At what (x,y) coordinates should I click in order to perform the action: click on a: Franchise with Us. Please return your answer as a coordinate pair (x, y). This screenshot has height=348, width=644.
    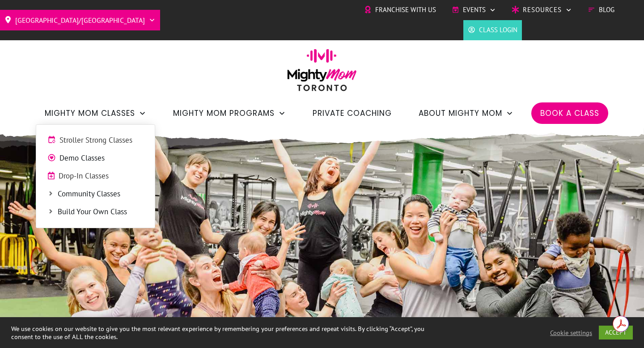
    Looking at the image, I should click on (400, 10).